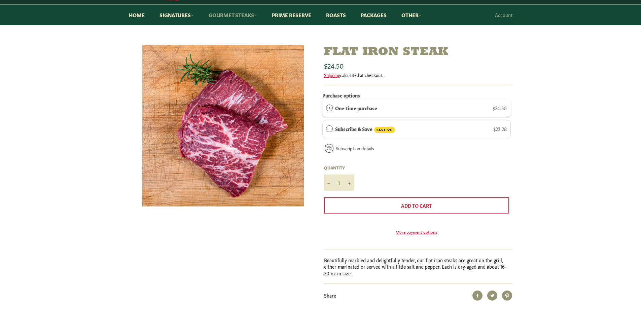  What do you see at coordinates (233, 15) in the screenshot?
I see `a: Gourmet Steaks` at bounding box center [233, 15].